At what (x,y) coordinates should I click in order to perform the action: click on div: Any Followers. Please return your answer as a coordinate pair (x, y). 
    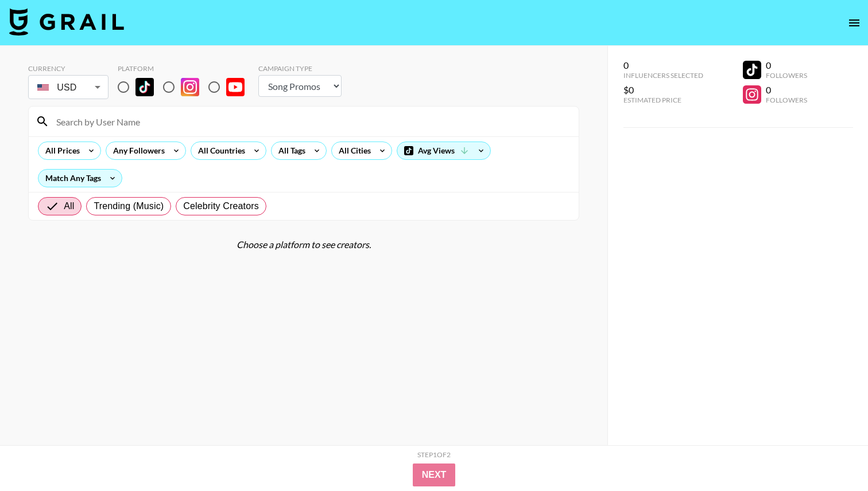
    Looking at the image, I should click on (136, 151).